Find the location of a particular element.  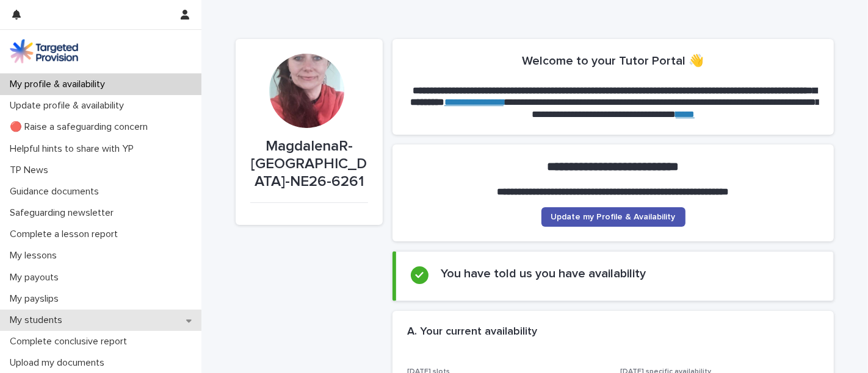

p: Helpful hints to share with YP is located at coordinates (74, 149).